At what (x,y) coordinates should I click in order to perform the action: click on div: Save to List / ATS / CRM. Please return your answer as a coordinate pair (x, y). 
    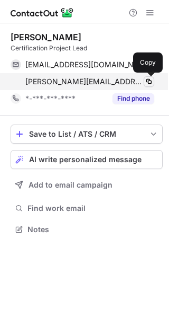
    Looking at the image, I should click on (87, 134).